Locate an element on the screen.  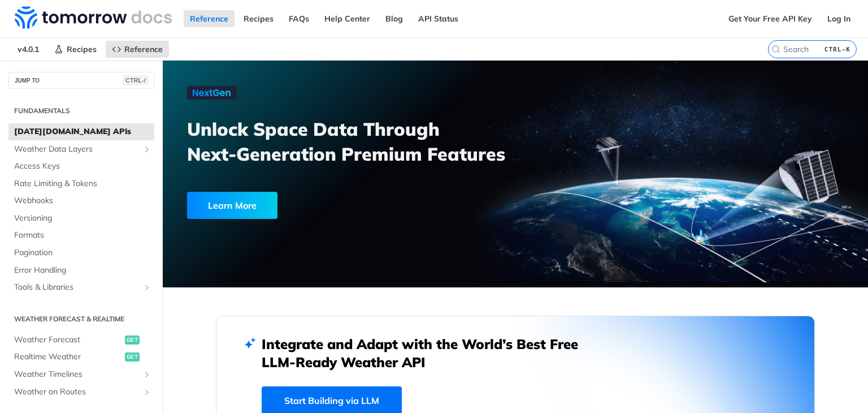
a: Blog is located at coordinates (394, 19).